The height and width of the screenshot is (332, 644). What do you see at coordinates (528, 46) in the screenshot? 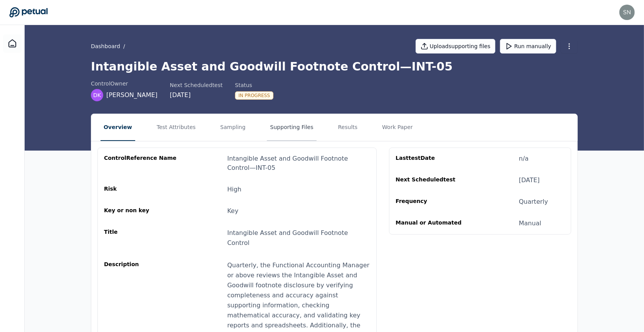
I see `button: Run manually` at bounding box center [528, 46].